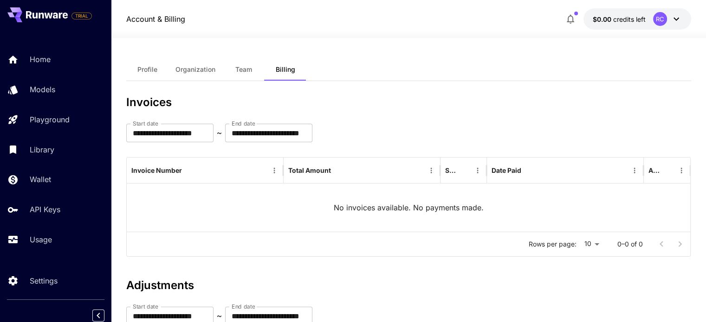 The height and width of the screenshot is (322, 706). Describe the element at coordinates (41, 240) in the screenshot. I see `p: Usage` at that location.